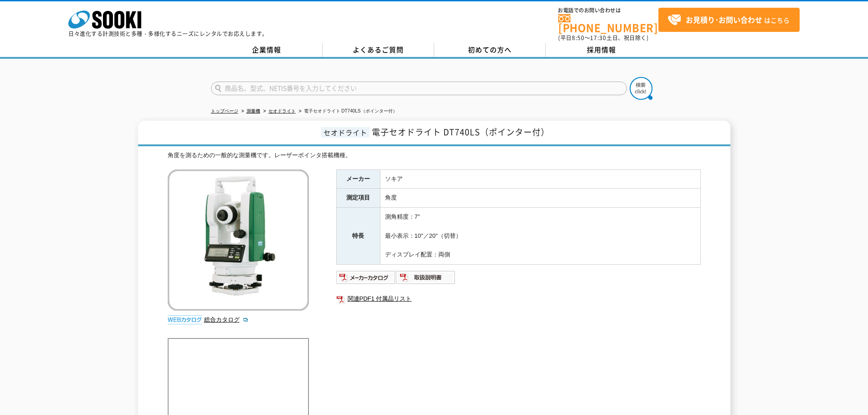  Describe the element at coordinates (346, 132) in the screenshot. I see `span: セオドライト` at that location.